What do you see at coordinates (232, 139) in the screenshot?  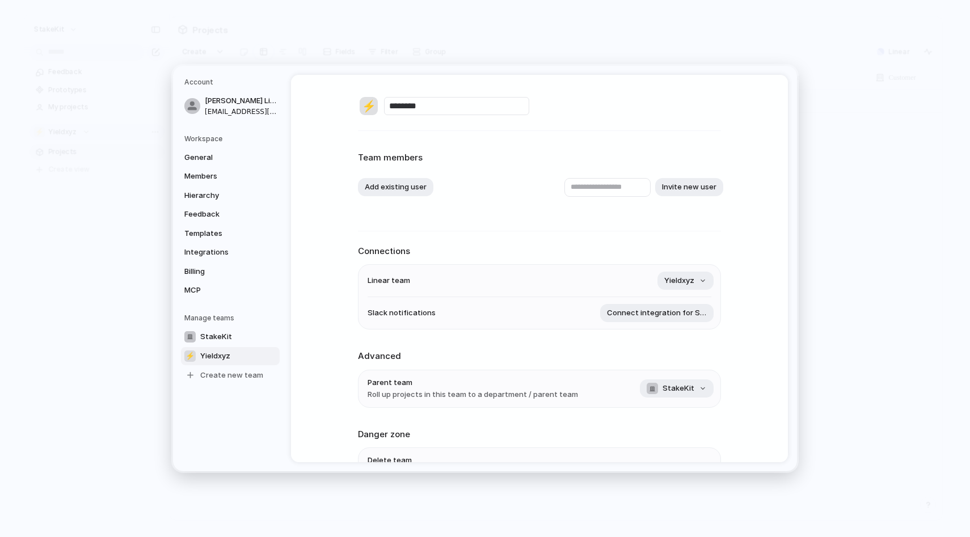 I see `h5: Workspace` at bounding box center [232, 139].